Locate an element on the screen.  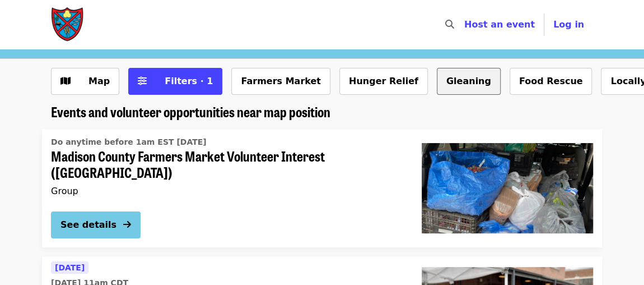
button: Gleaning is located at coordinates (468, 81).